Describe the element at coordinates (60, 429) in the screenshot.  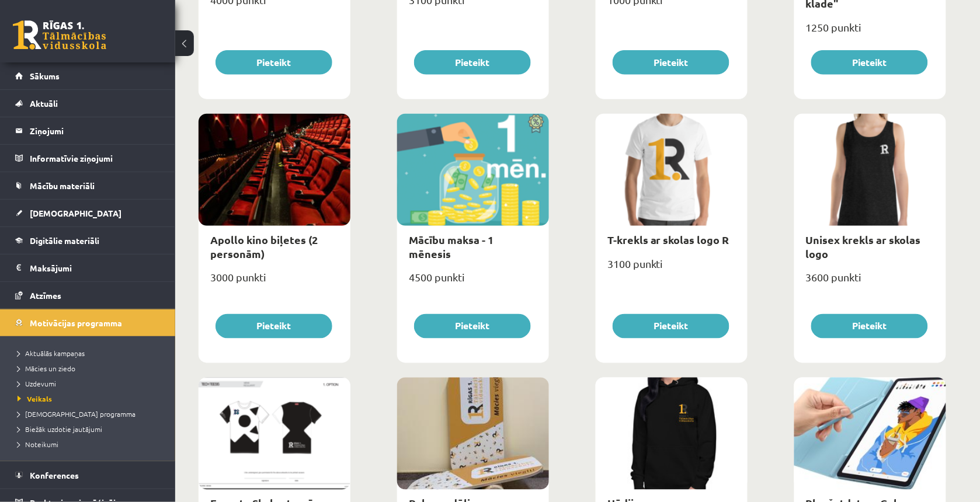
I see `span: Biežāk uzdotie jautājumi` at that location.